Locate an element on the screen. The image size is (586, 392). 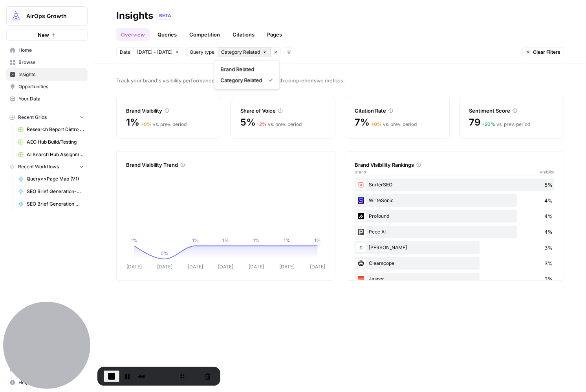
a: Opportunities is located at coordinates (47, 87).